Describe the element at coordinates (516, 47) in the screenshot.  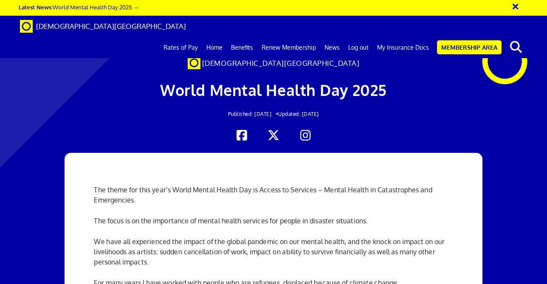
I see `button: search` at that location.